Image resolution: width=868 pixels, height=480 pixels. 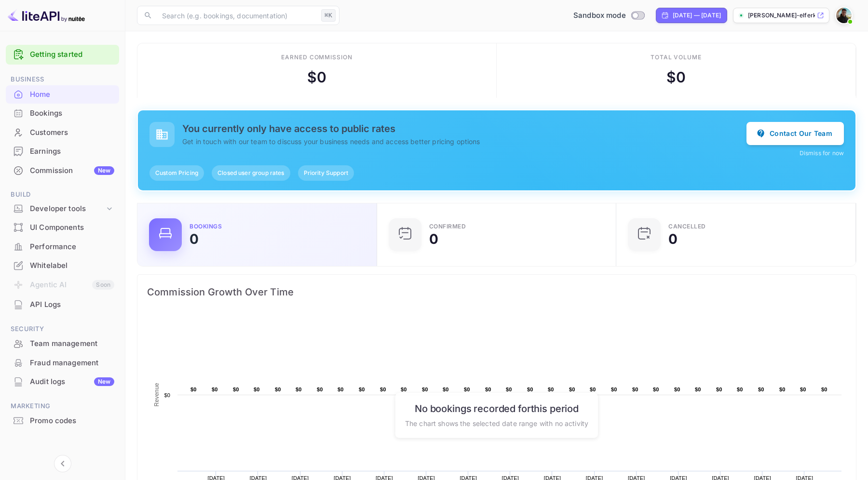 I want to click on a: Promo codes, so click(x=62, y=420).